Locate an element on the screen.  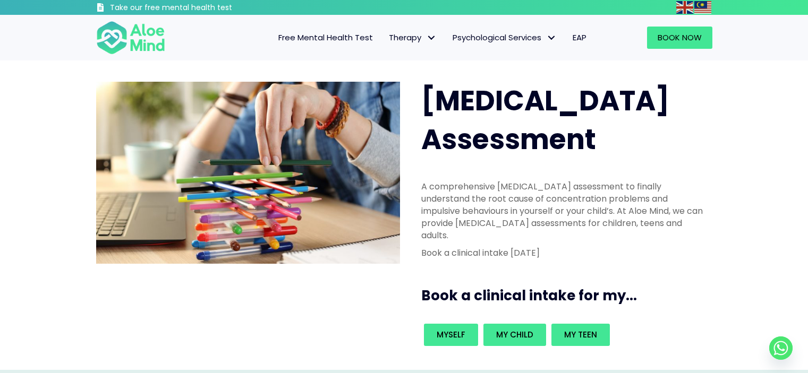
span: Therapy is located at coordinates (413, 37).